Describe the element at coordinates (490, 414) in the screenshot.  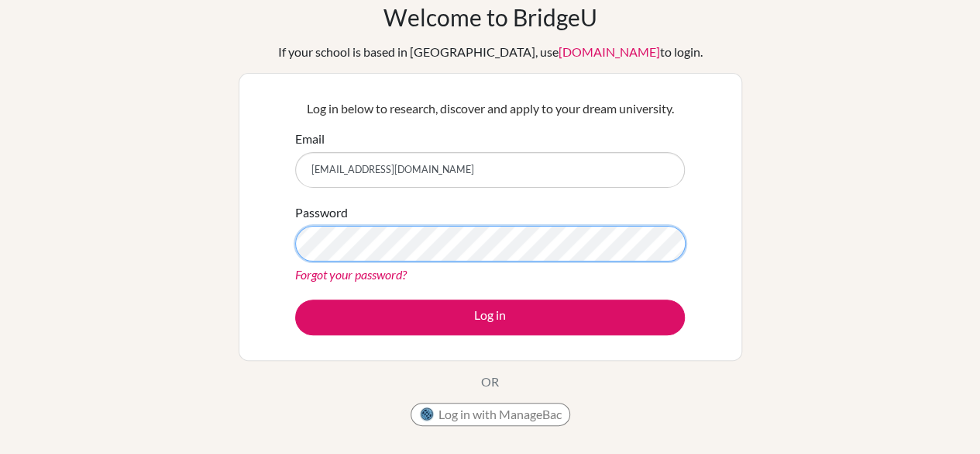
I see `button: Log in with ManageBac` at that location.